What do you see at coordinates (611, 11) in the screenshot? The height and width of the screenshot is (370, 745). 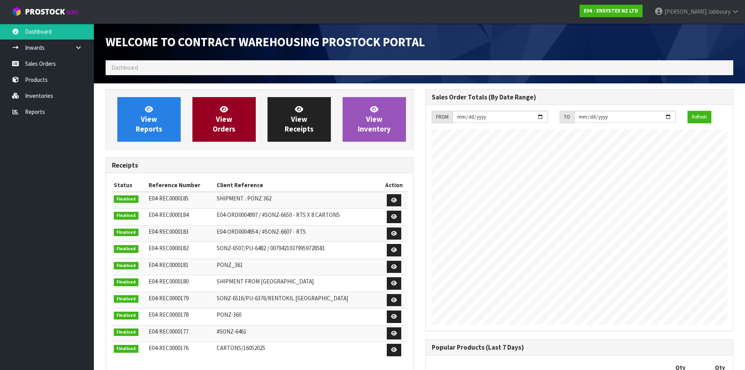 I see `strong: E04 - ENSYSTEX NZ LTD` at bounding box center [611, 11].